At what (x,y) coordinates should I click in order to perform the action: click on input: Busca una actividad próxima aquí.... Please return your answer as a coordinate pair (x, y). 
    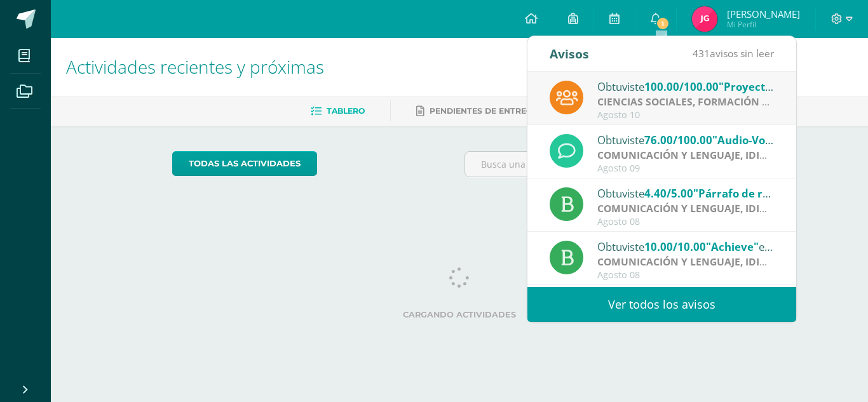
    Looking at the image, I should click on (605, 164).